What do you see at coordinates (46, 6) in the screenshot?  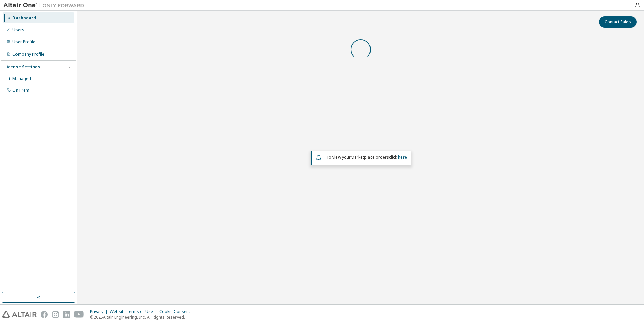 I see `img: Altair One` at bounding box center [46, 6].